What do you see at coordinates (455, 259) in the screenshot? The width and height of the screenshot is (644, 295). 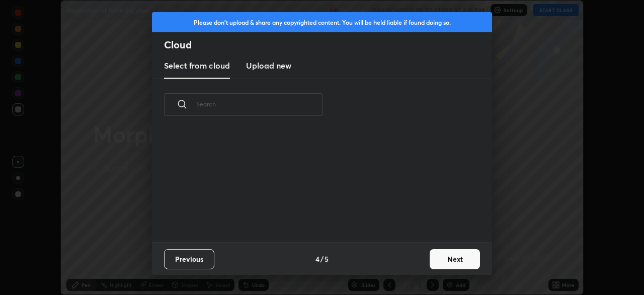 I see `button: Next` at bounding box center [455, 259].